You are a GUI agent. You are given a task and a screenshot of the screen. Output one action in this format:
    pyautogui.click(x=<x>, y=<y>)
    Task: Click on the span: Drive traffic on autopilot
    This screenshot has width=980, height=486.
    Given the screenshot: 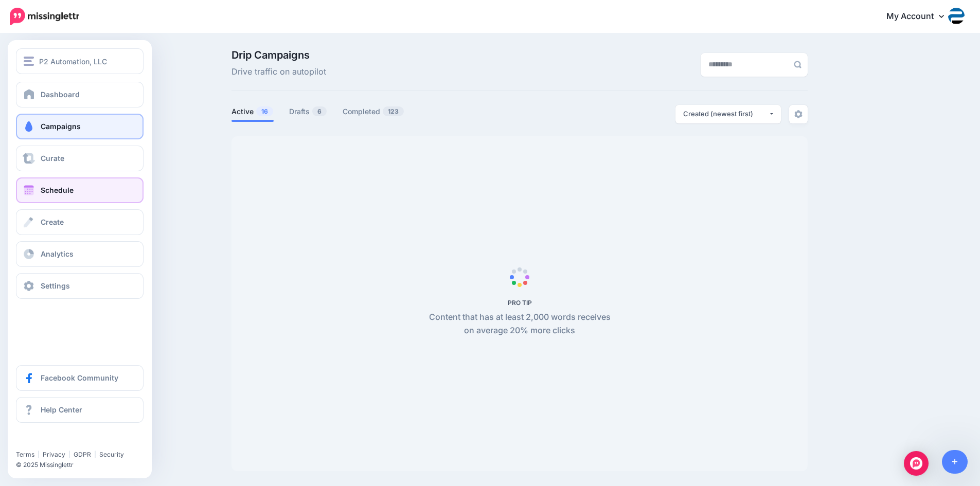 What is the action you would take?
    pyautogui.click(x=279, y=72)
    